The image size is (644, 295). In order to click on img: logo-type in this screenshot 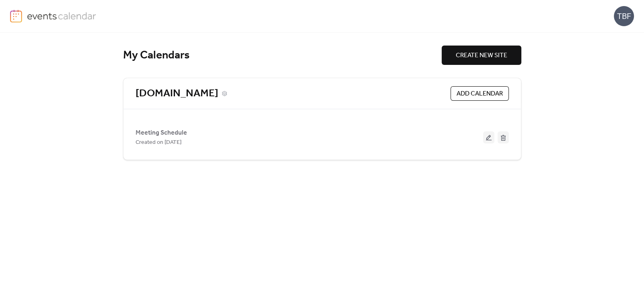, I will do `click(61, 16)`.